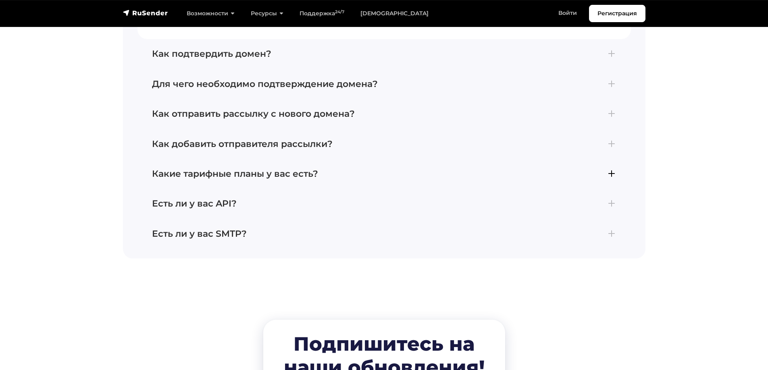  Describe the element at coordinates (384, 174) in the screenshot. I see `h4: Какие тарифные планы у вас есть?` at that location.